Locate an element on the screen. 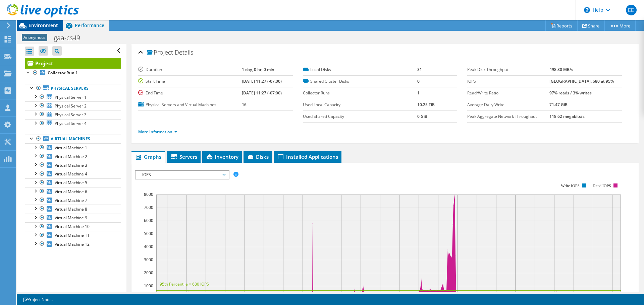 The image size is (644, 305). text: Write IOPS is located at coordinates (570, 186).